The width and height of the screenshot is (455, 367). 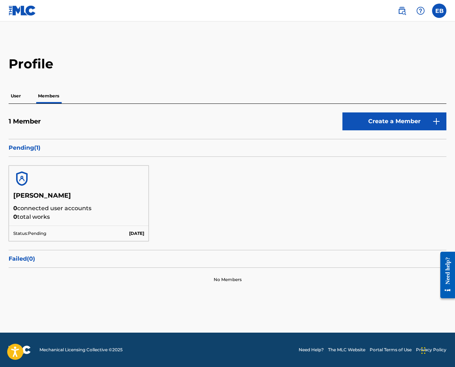 I want to click on div: Help, so click(x=421, y=11).